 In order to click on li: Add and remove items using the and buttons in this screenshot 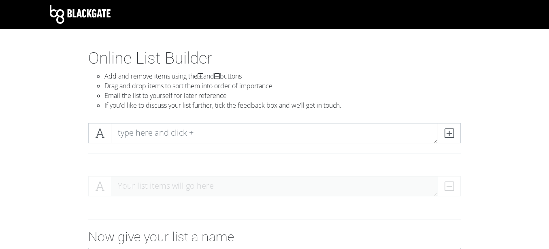, I will do `click(282, 76)`.